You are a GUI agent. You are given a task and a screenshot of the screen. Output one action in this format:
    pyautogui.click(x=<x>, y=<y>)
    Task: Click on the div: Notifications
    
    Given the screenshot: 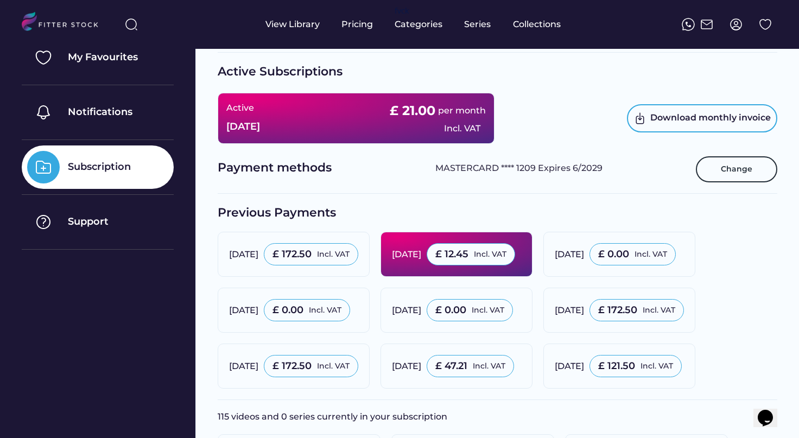 What is the action you would take?
    pyautogui.click(x=100, y=112)
    